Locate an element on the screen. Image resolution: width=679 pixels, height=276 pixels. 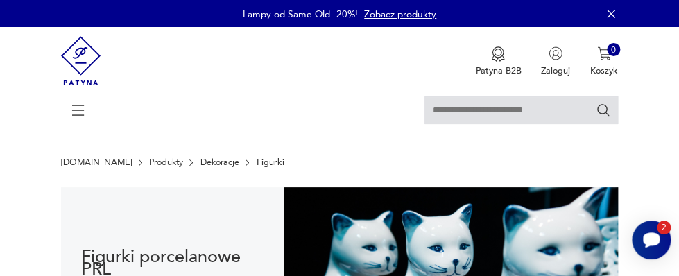
h1: Figurki porcelanowe PRL is located at coordinates (173, 263).